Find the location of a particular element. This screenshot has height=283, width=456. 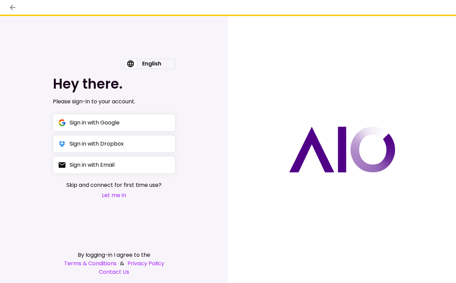

div: Please sign-in to your account. is located at coordinates (114, 102).